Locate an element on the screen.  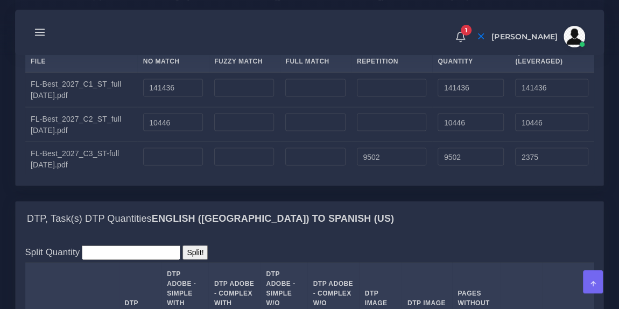
th: Fuzzy Match is located at coordinates (244, 56).